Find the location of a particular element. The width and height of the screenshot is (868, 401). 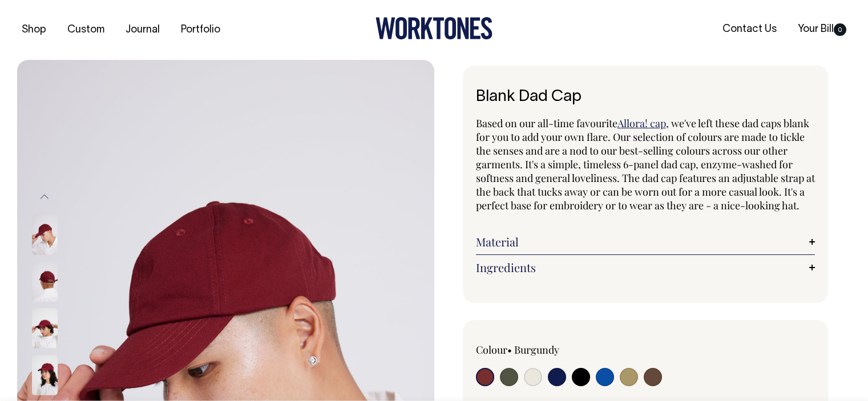

a: Shop is located at coordinates (34, 30).